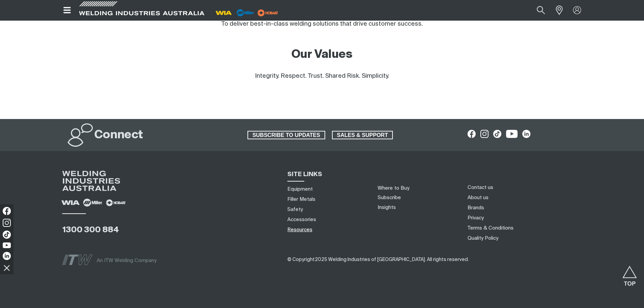 The width and height of the screenshot is (644, 308). What do you see at coordinates (300, 230) in the screenshot?
I see `a: Resources` at bounding box center [300, 230].